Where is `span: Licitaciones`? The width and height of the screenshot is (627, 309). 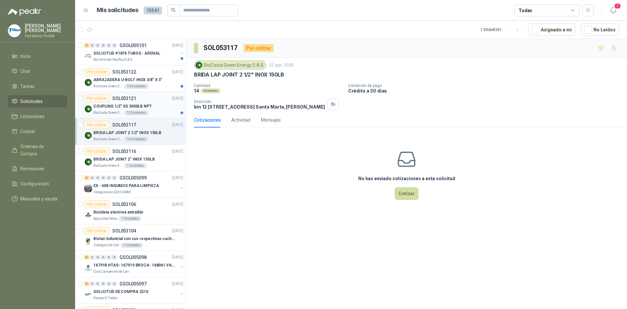 span: Licitaciones is located at coordinates (32, 116).